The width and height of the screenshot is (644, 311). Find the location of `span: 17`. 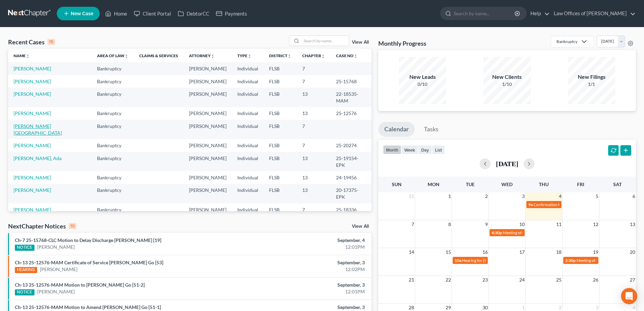

span: 17 is located at coordinates (522, 252).